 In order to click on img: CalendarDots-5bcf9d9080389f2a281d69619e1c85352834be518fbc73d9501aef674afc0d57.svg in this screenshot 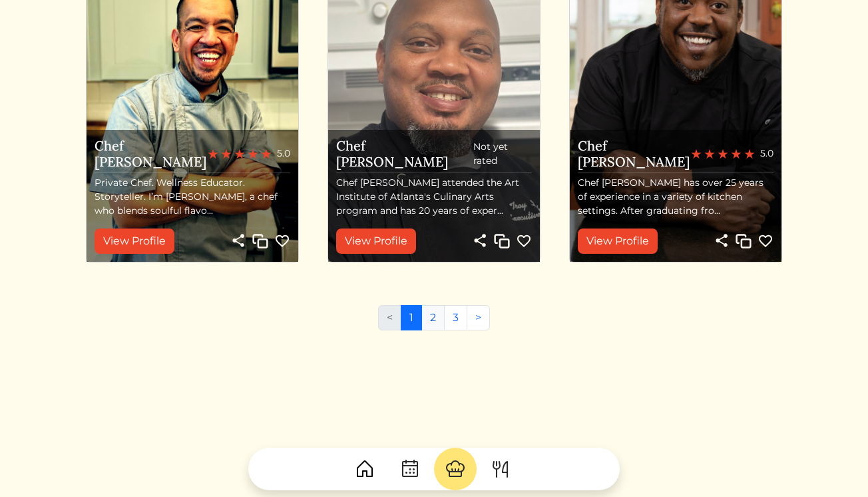, I will do `click(410, 468)`.